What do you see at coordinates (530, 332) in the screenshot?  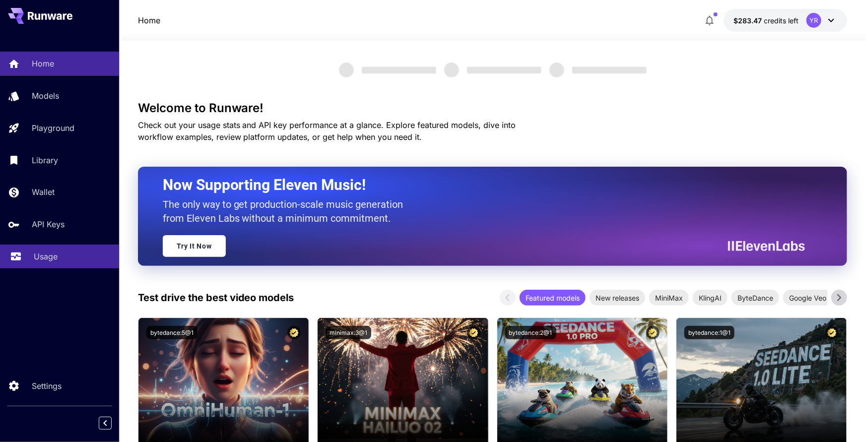 I see `button: bytedance:2@1` at bounding box center [530, 332].